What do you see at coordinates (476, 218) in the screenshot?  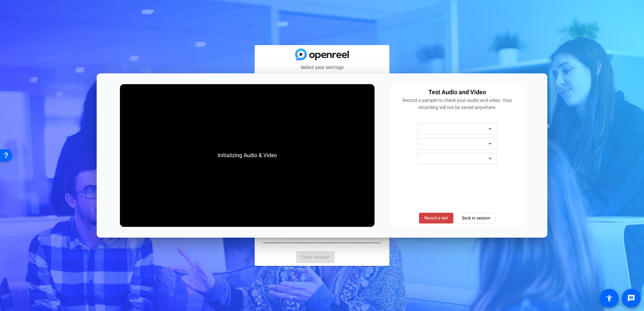 I see `button: Back to session` at bounding box center [476, 218].